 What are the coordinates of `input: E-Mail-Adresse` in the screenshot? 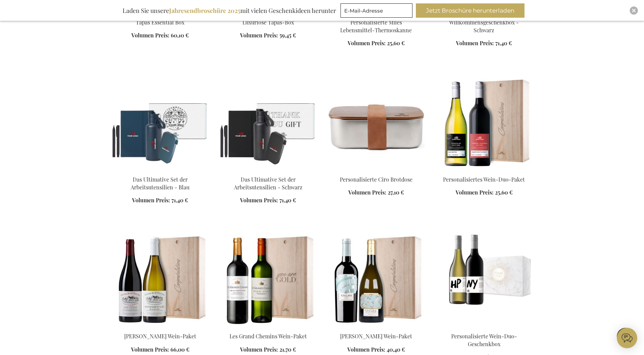 It's located at (376, 11).